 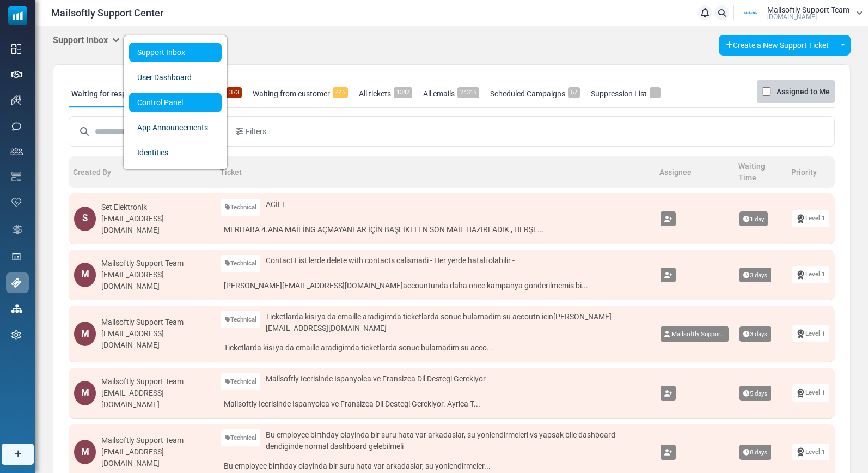 I want to click on img: sms-icon.png, so click(x=16, y=126).